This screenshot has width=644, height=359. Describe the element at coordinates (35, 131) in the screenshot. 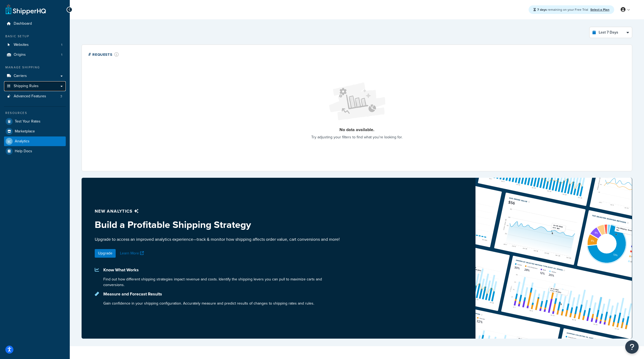

I see `li: Marketplace` at that location.